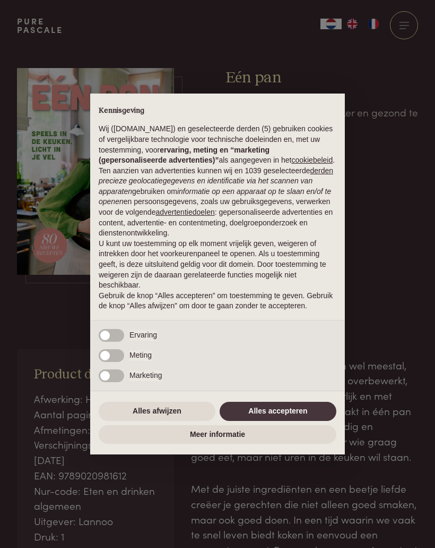 The height and width of the screenshot is (548, 435). I want to click on p: Gebruik de knop “Alles accepteren” om toestemming te geven. Gebruik de knop “Alles afwijzen” om d..., so click(218, 301).